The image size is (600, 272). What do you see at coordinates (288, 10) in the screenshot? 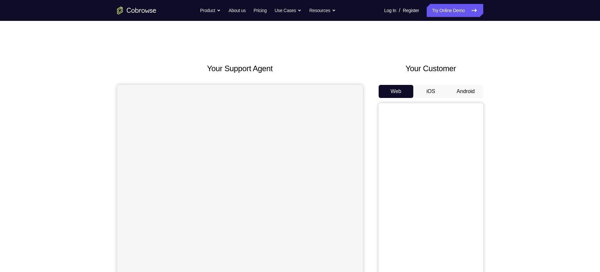
I see `button: Use Cases` at bounding box center [288, 10].